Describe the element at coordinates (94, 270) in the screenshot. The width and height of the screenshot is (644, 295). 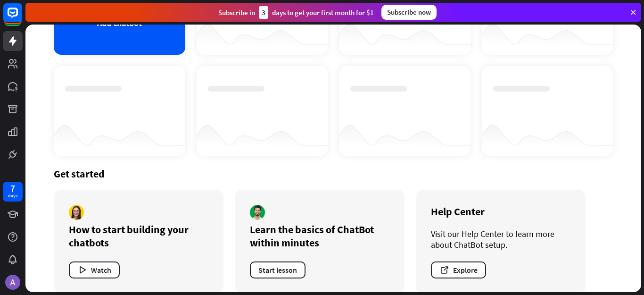
I see `button: Watch` at that location.